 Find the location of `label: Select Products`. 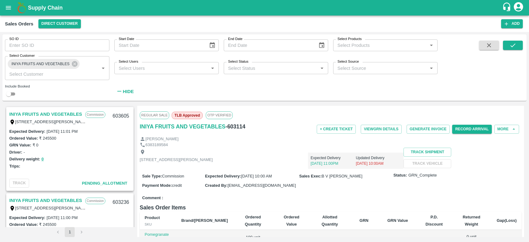

label: Select Products is located at coordinates (349, 39).